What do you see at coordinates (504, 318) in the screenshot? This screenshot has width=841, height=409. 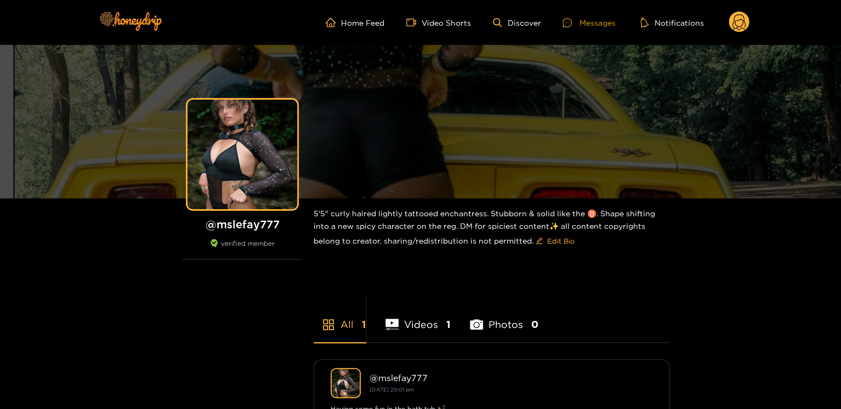 I see `li: Photos` at bounding box center [504, 318].